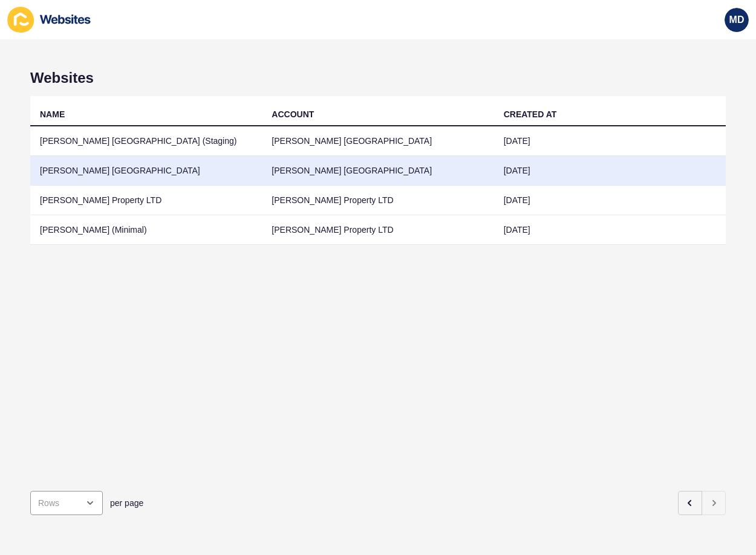  Describe the element at coordinates (531, 114) in the screenshot. I see `div: CREATED AT` at that location.